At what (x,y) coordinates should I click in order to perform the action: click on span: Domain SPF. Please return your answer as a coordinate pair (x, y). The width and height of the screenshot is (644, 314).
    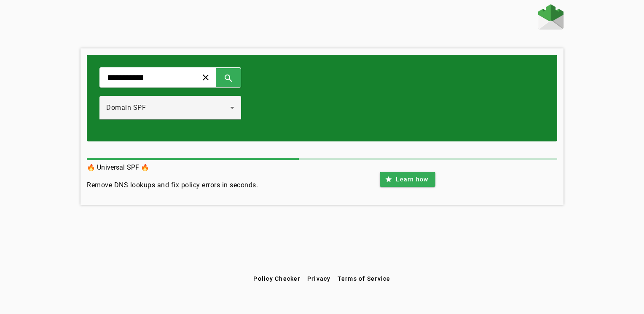
    Looking at the image, I should click on (126, 108).